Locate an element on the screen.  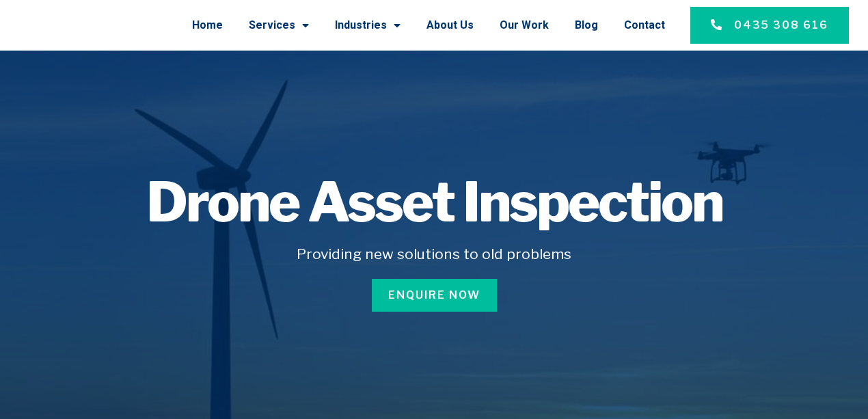
img: Final-Logo copy is located at coordinates (77, 25).